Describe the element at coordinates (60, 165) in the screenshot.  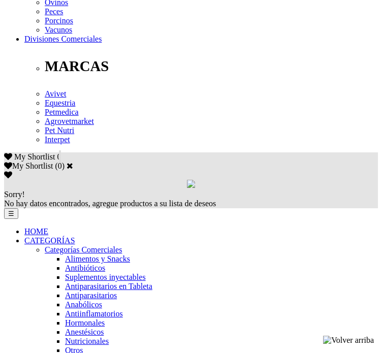
I see `label: 0` at that location.